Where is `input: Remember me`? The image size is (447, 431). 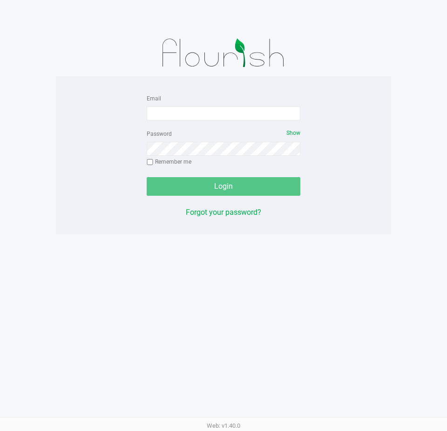
input: Remember me is located at coordinates (150, 162).